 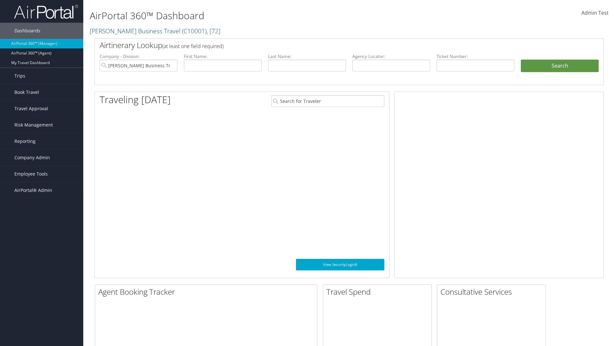 I want to click on a: Admin Test, so click(x=595, y=13).